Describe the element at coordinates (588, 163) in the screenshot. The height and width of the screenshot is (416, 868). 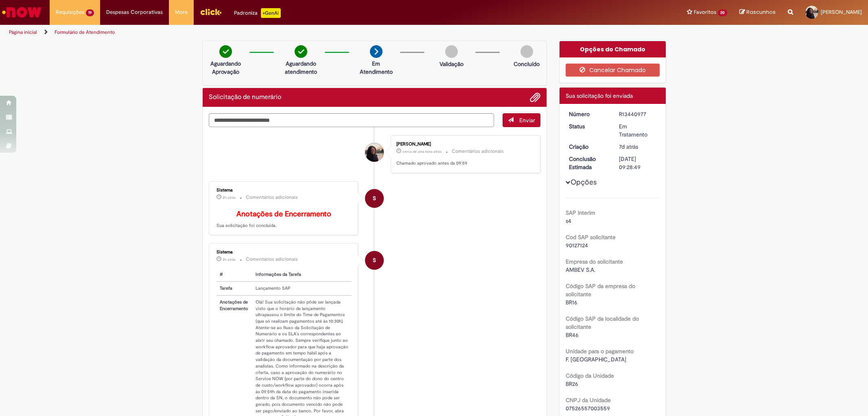
I see `dt: Conclusão Estimada` at that location.